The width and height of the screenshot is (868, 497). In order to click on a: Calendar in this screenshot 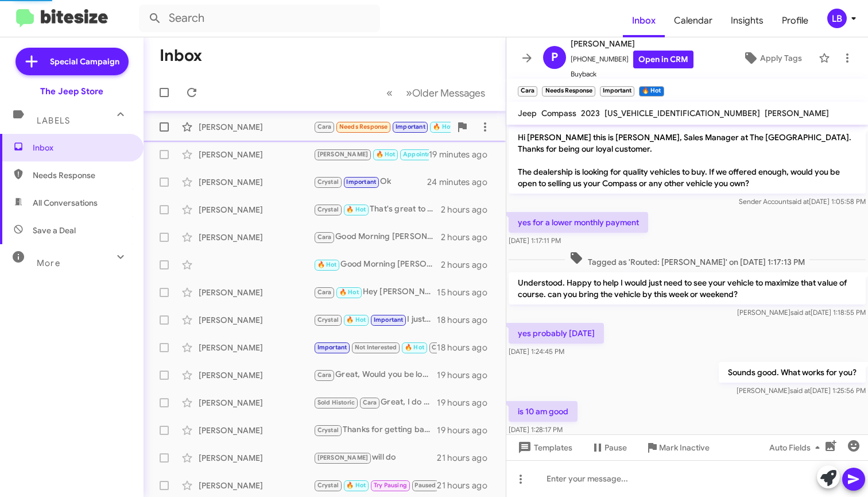, I will do `click(693, 21)`.